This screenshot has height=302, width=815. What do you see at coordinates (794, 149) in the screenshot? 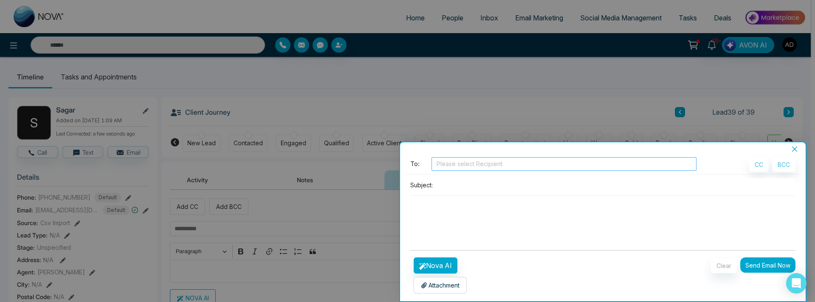
I see `button: Close` at bounding box center [794, 149].